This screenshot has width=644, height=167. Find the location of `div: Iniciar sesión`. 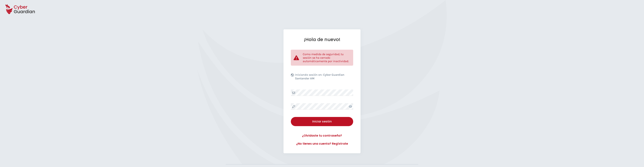

div: Iniciar sesión is located at coordinates (322, 122).